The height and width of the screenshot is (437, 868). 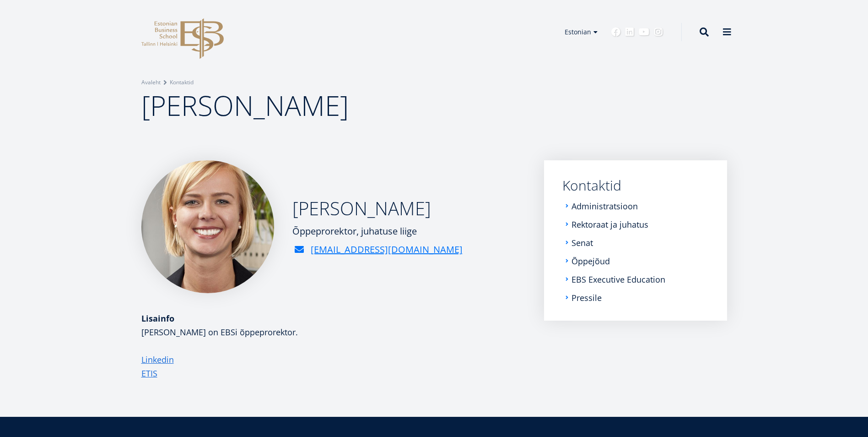 What do you see at coordinates (644, 32) in the screenshot?
I see `a: Youtube` at bounding box center [644, 32].